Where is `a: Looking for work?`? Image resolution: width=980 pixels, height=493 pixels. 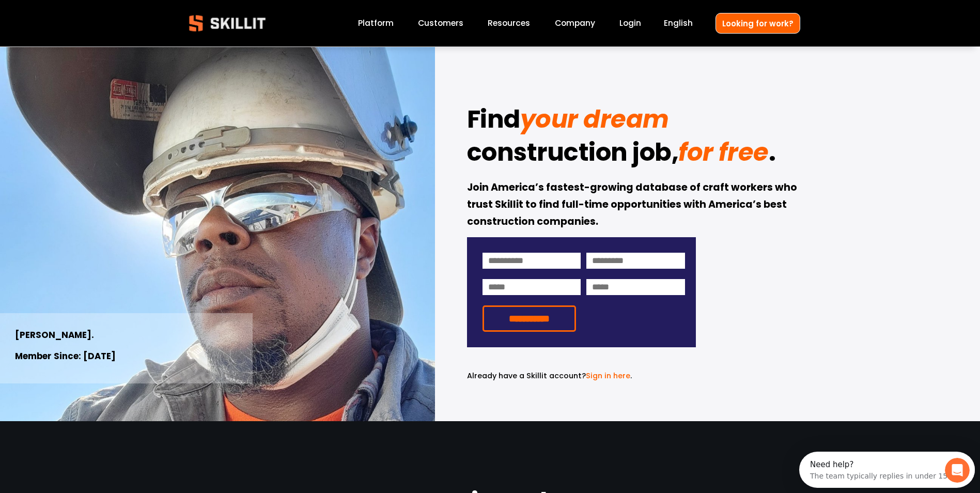
a: Looking for work? is located at coordinates (758, 23).